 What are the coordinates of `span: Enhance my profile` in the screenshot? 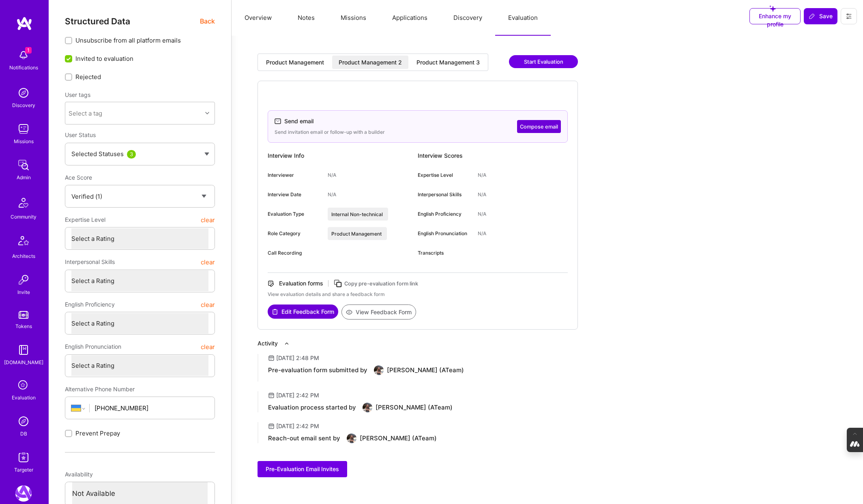 It's located at (775, 16).